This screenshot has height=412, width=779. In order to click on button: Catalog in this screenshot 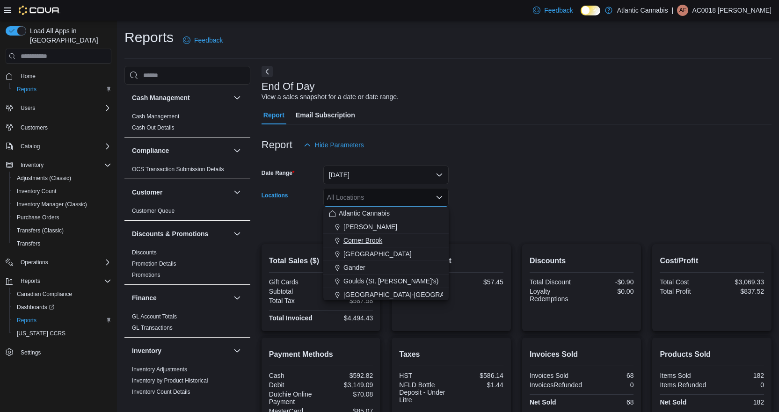, I will do `click(30, 147)`.